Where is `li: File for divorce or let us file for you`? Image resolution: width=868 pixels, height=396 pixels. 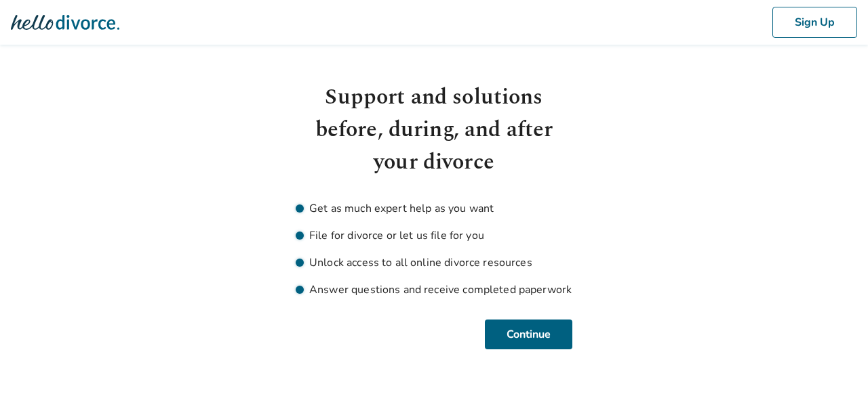 li: File for divorce or let us file for you is located at coordinates (434, 236).